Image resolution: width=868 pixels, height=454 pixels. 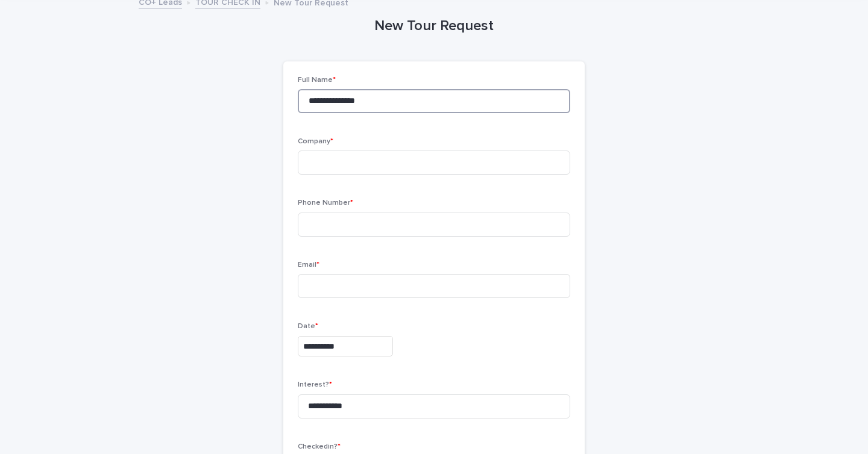 What do you see at coordinates (434, 26) in the screenshot?
I see `h1: New Tour Request` at bounding box center [434, 26].